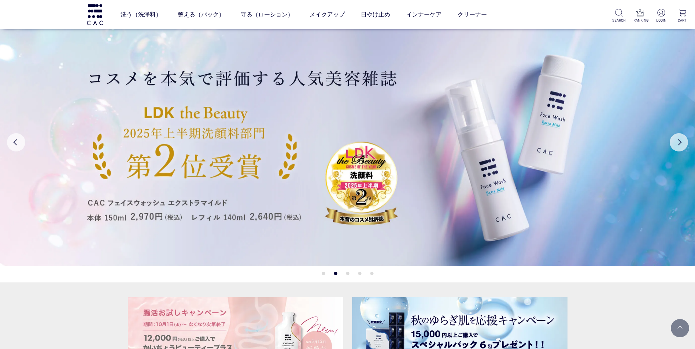 This screenshot has width=695, height=349. Describe the element at coordinates (619, 20) in the screenshot. I see `p: SEARCH` at that location.